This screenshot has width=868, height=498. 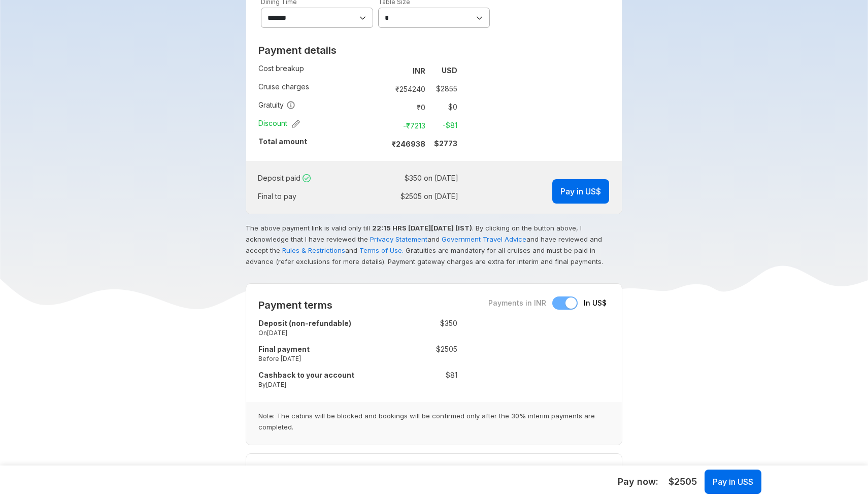 I want to click on td: -₹ 7213, so click(x=408, y=125).